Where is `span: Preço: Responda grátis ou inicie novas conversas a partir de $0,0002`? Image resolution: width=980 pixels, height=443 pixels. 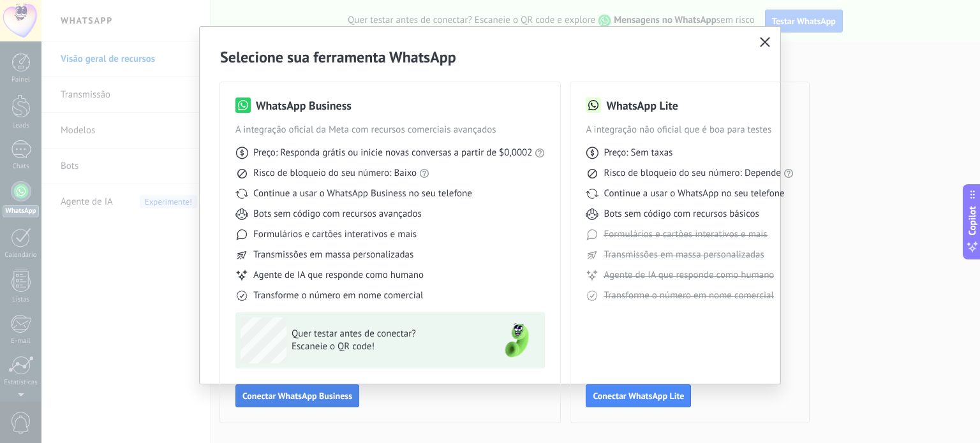
span: Preço: Responda grátis ou inicie novas conversas a partir de $0,0002 is located at coordinates (392, 153).